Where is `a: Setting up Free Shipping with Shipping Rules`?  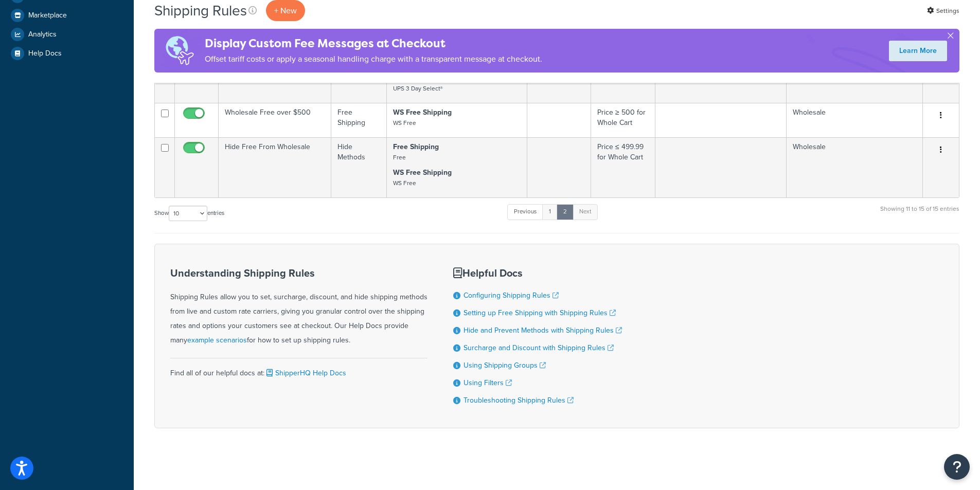 a: Setting up Free Shipping with Shipping Rules is located at coordinates (539, 313).